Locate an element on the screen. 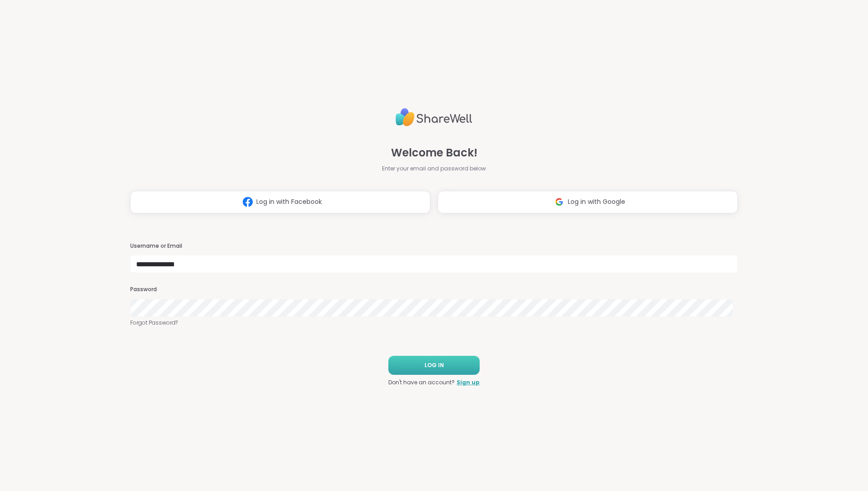  h3: Password is located at coordinates (434, 289).